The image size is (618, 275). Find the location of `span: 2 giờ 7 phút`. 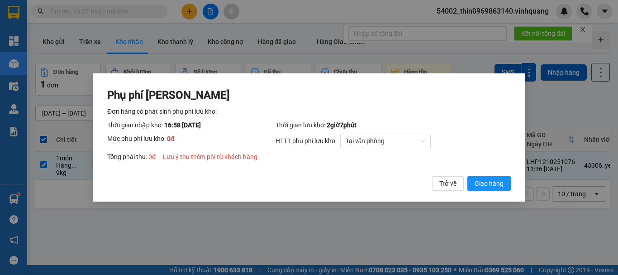

span: 2 giờ 7 phút is located at coordinates (342, 125).